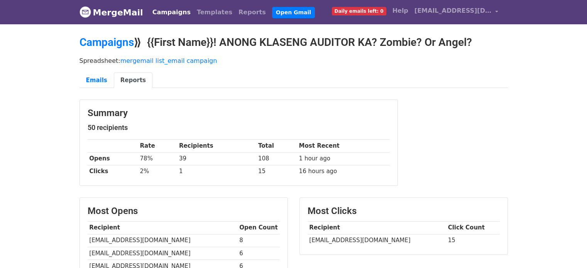 Image resolution: width=587 pixels, height=268 pixels. What do you see at coordinates (217, 171) in the screenshot?
I see `td: 1` at bounding box center [217, 171].